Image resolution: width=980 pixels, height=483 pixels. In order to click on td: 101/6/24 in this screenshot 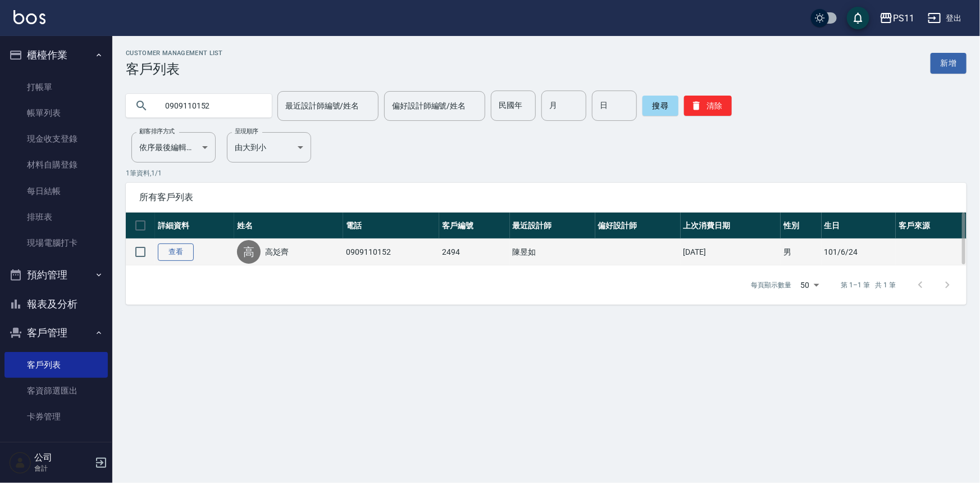, I will do `click(858, 251)`.